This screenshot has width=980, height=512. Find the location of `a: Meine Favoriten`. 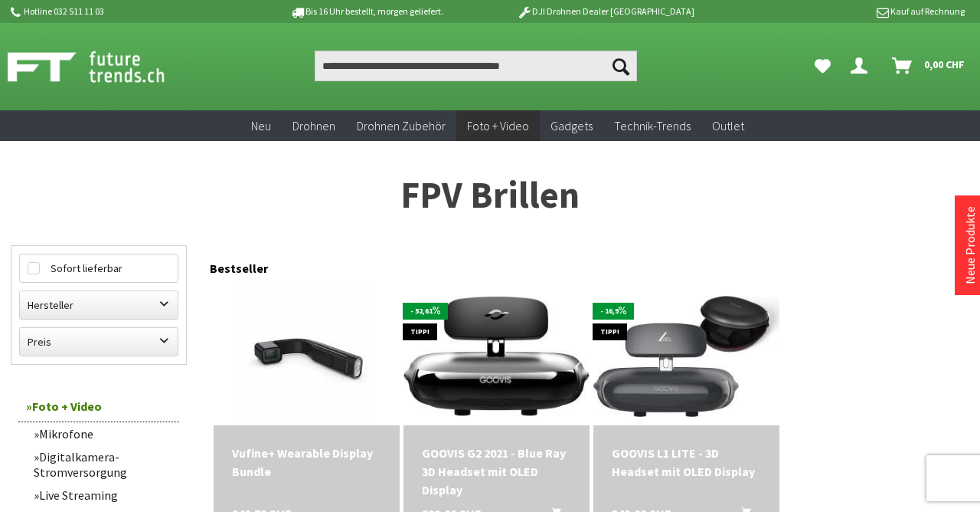

a: Meine Favoriten is located at coordinates (822, 66).